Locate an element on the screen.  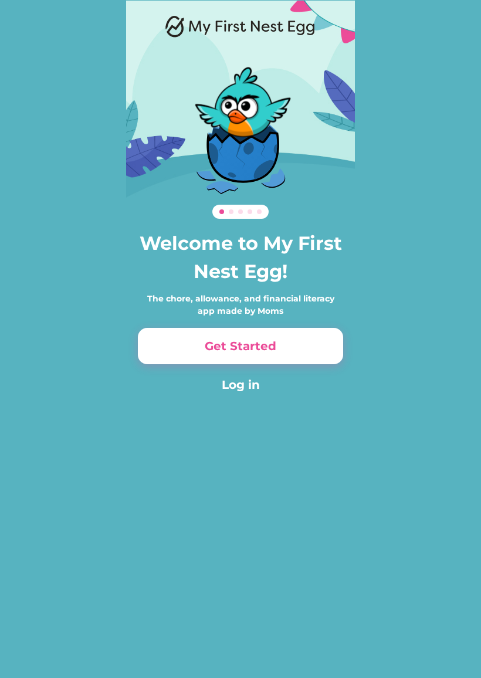
button: Get Started is located at coordinates (240, 346).